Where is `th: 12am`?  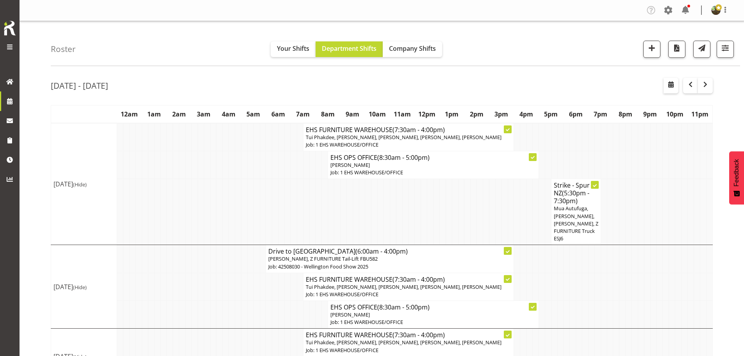 th: 12am is located at coordinates (130, 114).